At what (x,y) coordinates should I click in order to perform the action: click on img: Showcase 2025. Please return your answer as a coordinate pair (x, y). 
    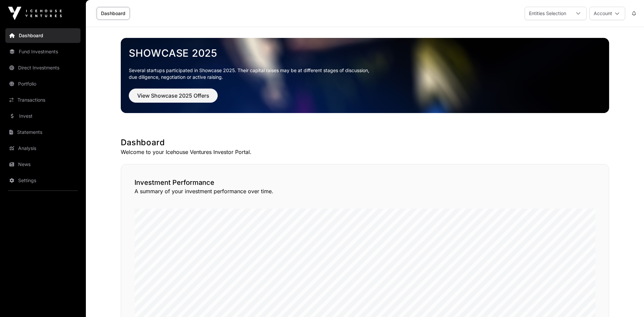
    Looking at the image, I should click on (365, 75).